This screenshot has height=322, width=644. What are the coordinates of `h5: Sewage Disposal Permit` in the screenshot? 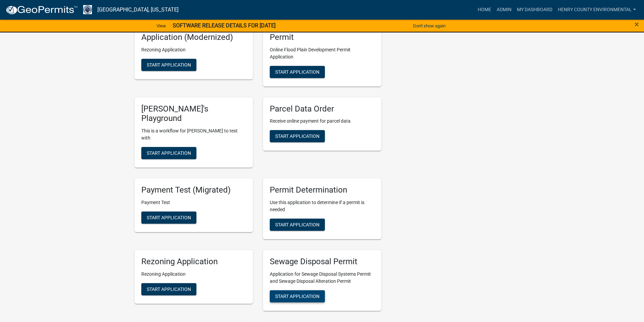 It's located at (322, 262).